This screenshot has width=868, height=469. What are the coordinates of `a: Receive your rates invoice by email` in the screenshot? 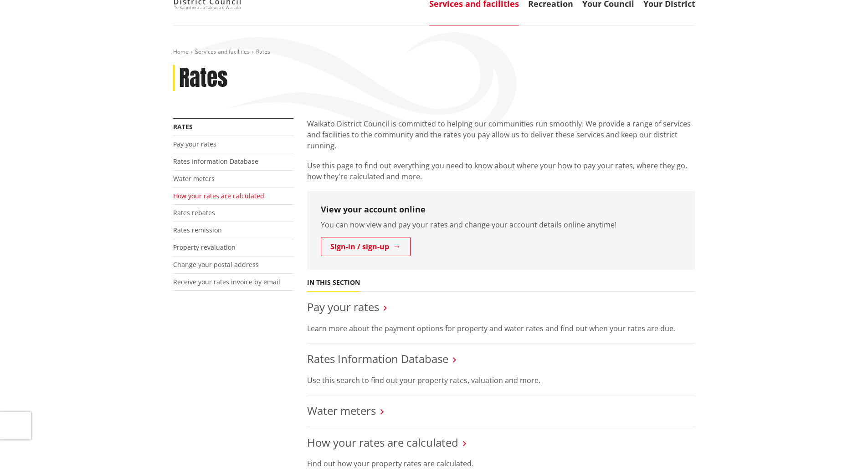 It's located at (227, 281).